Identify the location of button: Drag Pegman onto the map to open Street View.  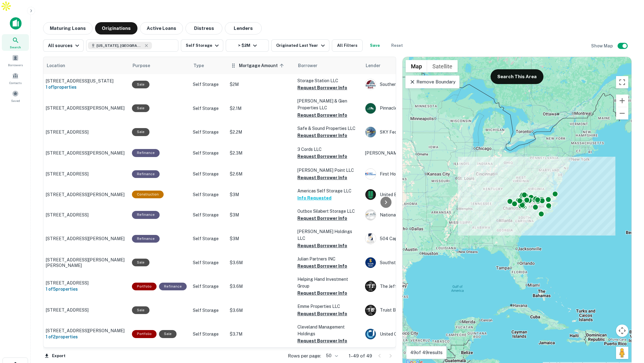
(622, 352).